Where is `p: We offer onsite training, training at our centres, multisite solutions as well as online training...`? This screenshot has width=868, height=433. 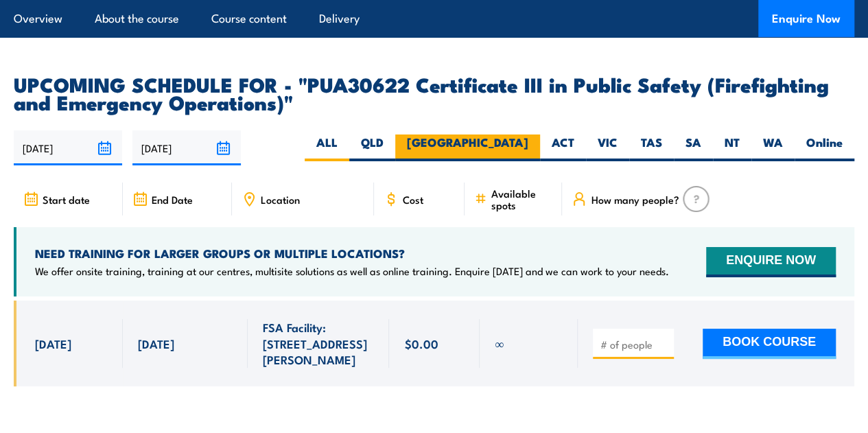 p: We offer onsite training, training at our centres, multisite solutions as well as online training... is located at coordinates (352, 271).